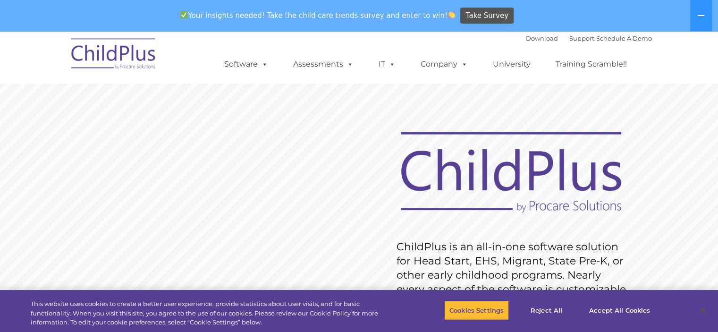  What do you see at coordinates (387, 64) in the screenshot?
I see `a: IT` at bounding box center [387, 64].